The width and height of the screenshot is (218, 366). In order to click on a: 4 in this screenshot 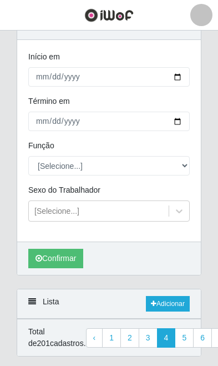, I will do `click(167, 338)`.